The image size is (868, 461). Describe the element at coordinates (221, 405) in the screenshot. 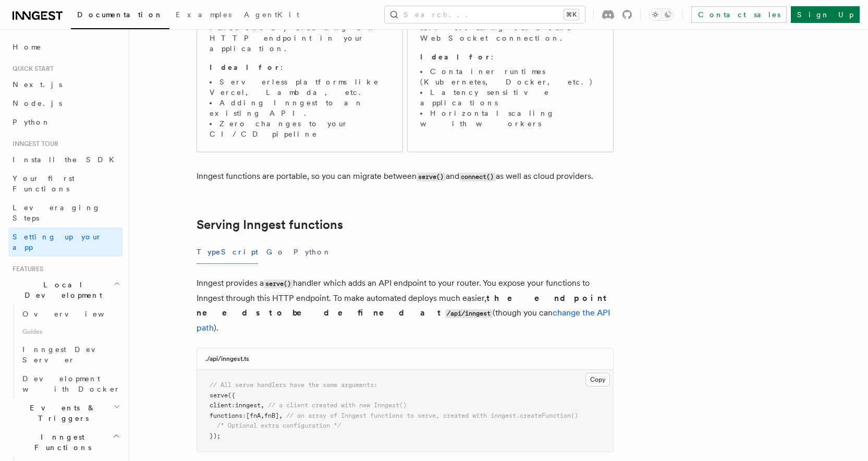

I see `span: client` at that location.